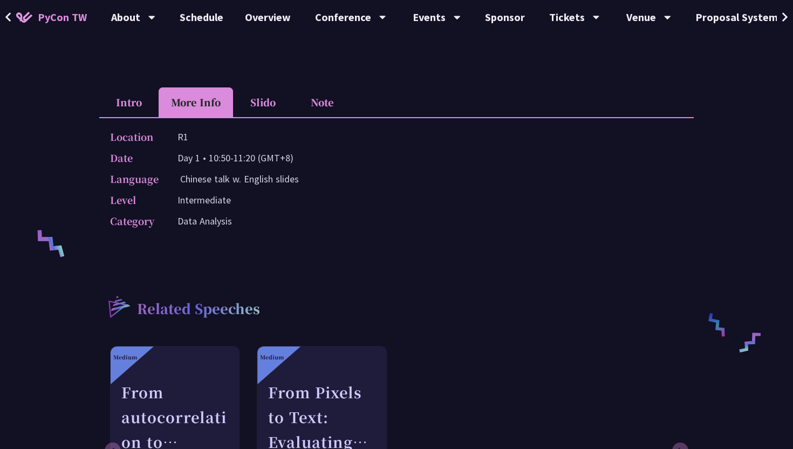  I want to click on p: Day 1 • 10:50-11:20 (GMT+8), so click(235, 158).